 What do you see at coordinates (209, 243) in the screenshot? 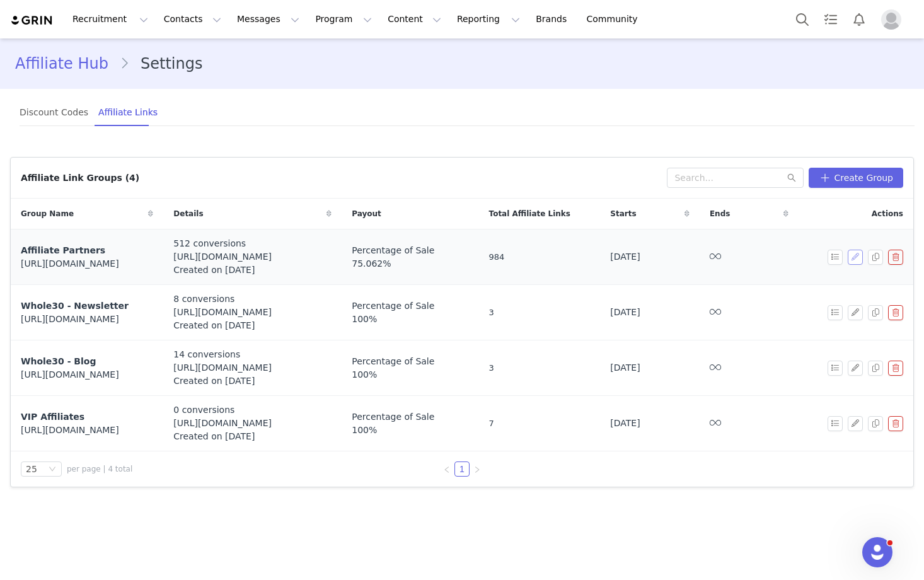
I see `span: 512 conversions` at bounding box center [209, 243].